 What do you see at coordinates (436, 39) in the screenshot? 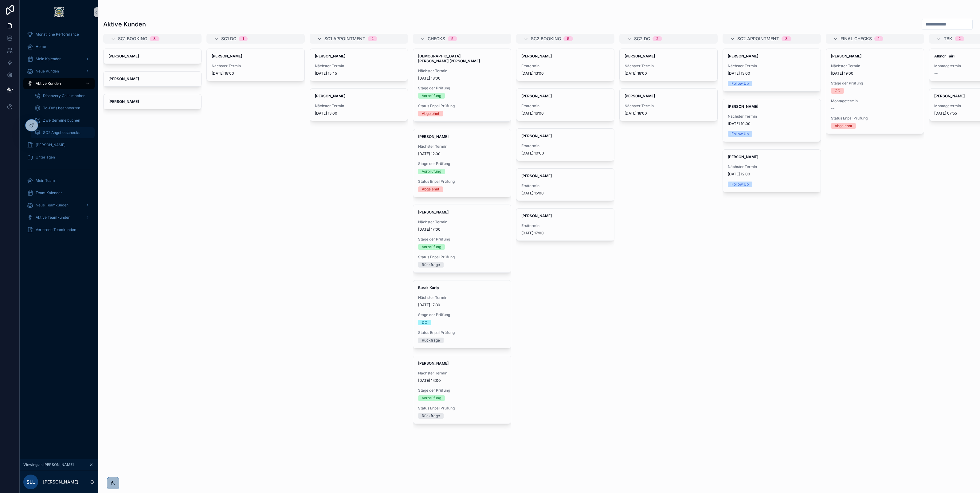
I see `span: Checks` at bounding box center [436, 39].